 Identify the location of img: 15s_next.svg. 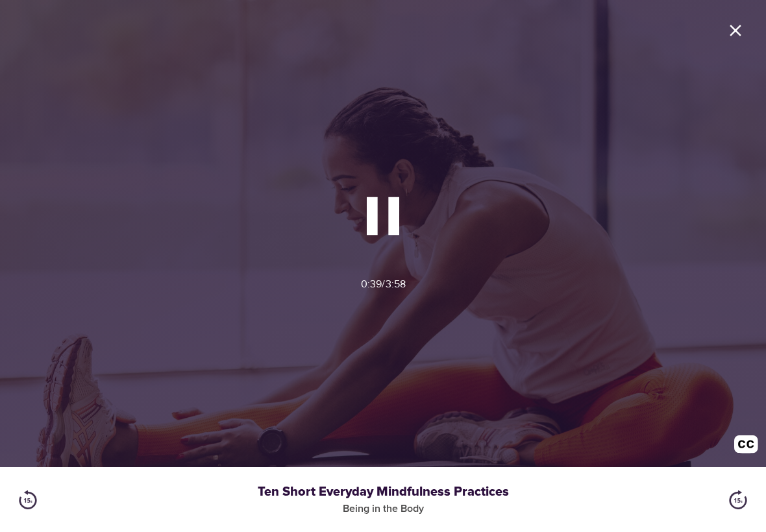
(738, 500).